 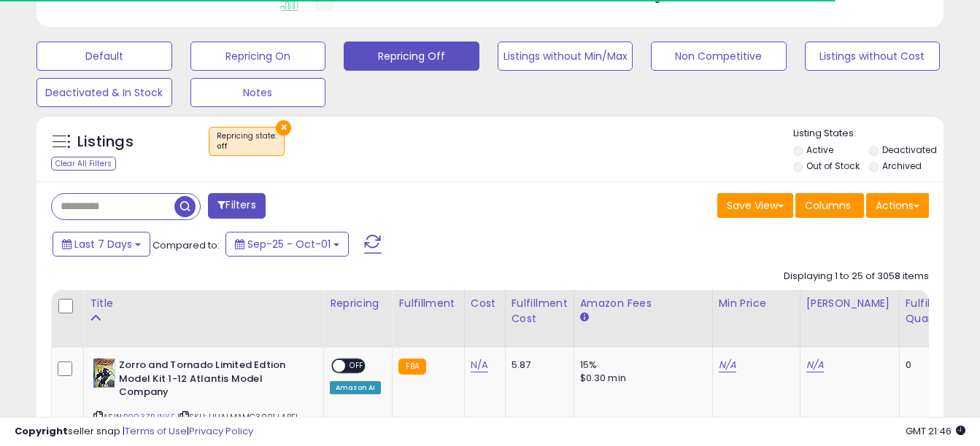 What do you see at coordinates (258, 56) in the screenshot?
I see `button: Repricing On` at bounding box center [258, 56].